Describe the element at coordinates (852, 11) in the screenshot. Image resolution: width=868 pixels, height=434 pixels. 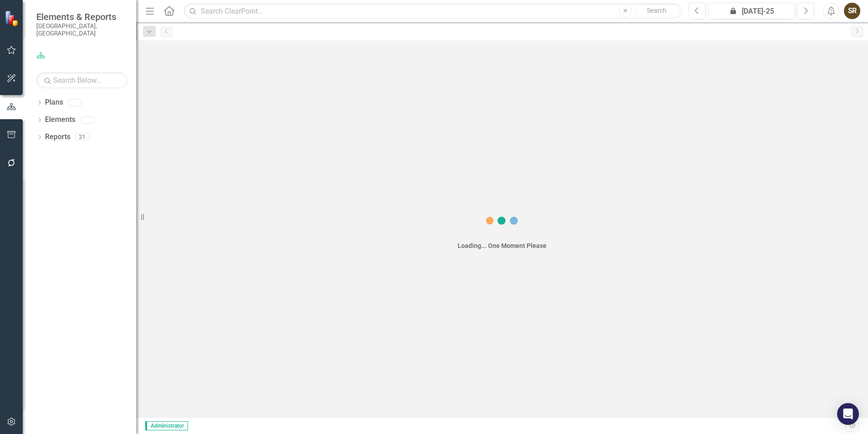
I see `button: SR` at that location.